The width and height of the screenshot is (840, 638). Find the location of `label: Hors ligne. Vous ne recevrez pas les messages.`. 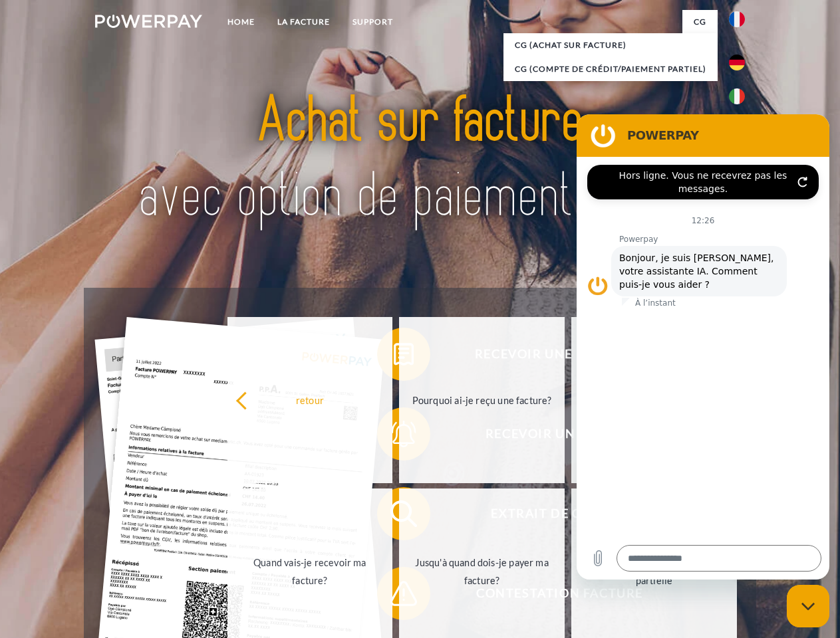

label: Hors ligne. Vous ne recevrez pas les messages. is located at coordinates (126, 68).